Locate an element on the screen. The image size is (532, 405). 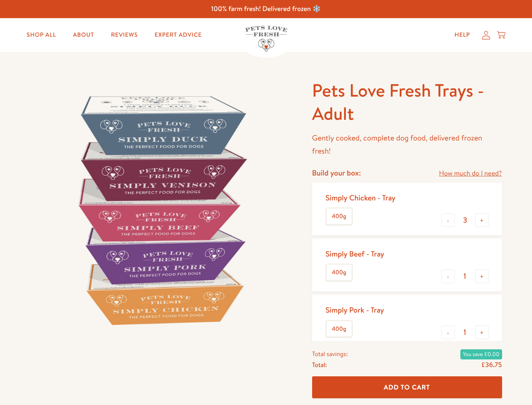
h4: Build your box: is located at coordinates (337, 172).